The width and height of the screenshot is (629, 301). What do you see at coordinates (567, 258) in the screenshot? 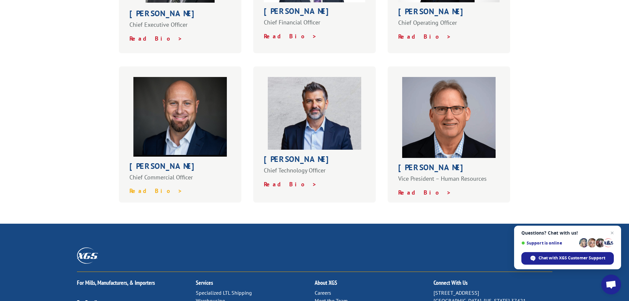
I see `div: Chat with XGS Customer Support` at bounding box center [567, 258].